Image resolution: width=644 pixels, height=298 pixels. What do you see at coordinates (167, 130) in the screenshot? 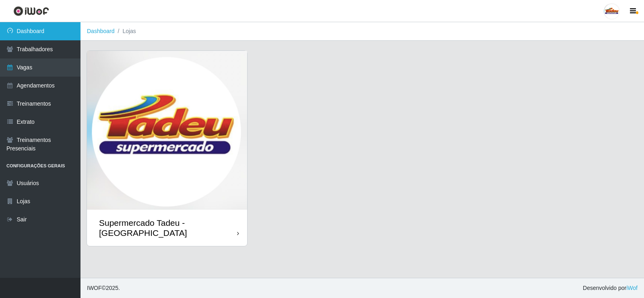
I see `img: cardImg` at bounding box center [167, 130].